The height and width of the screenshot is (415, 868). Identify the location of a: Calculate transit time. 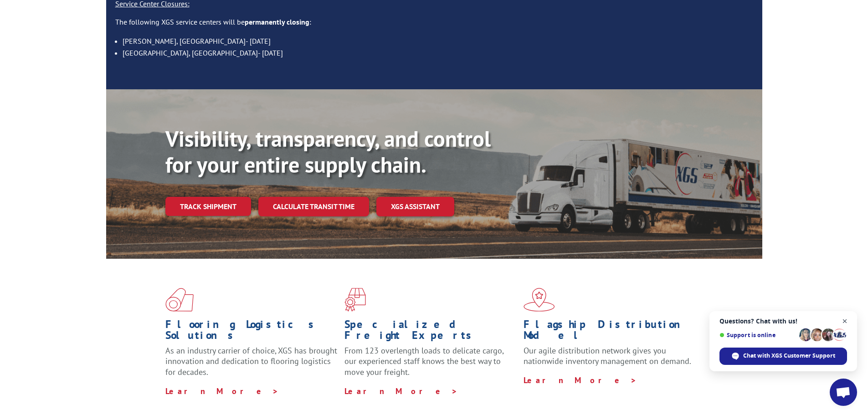
(313, 207).